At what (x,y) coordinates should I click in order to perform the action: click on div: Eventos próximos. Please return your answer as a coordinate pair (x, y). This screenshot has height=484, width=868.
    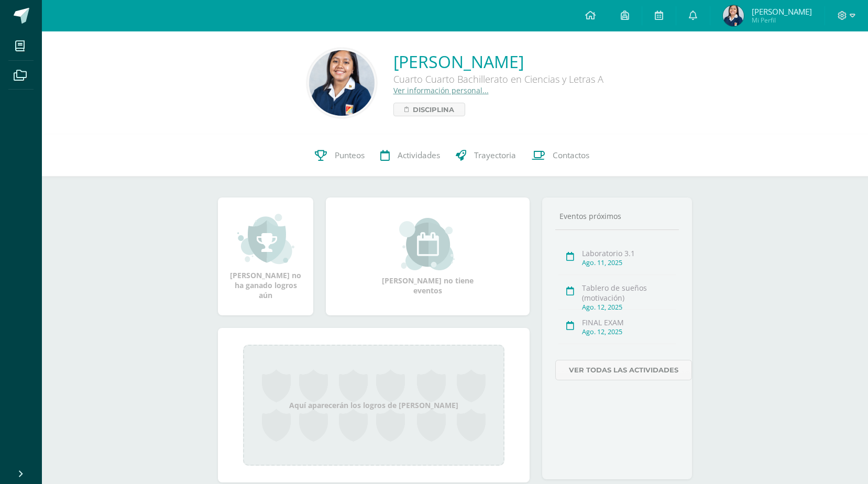
    Looking at the image, I should click on (617, 216).